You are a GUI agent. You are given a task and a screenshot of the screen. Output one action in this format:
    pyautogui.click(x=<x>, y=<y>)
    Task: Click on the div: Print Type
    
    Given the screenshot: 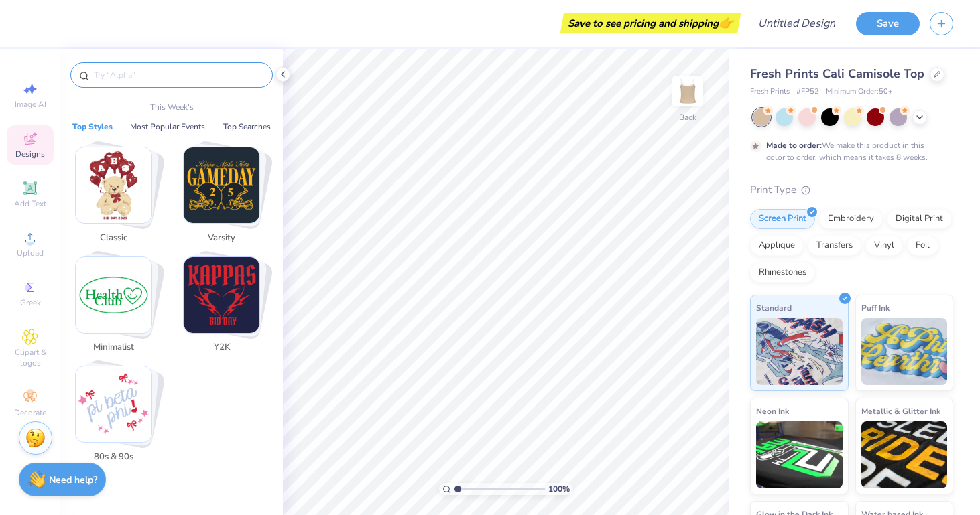 What is the action you would take?
    pyautogui.click(x=851, y=190)
    